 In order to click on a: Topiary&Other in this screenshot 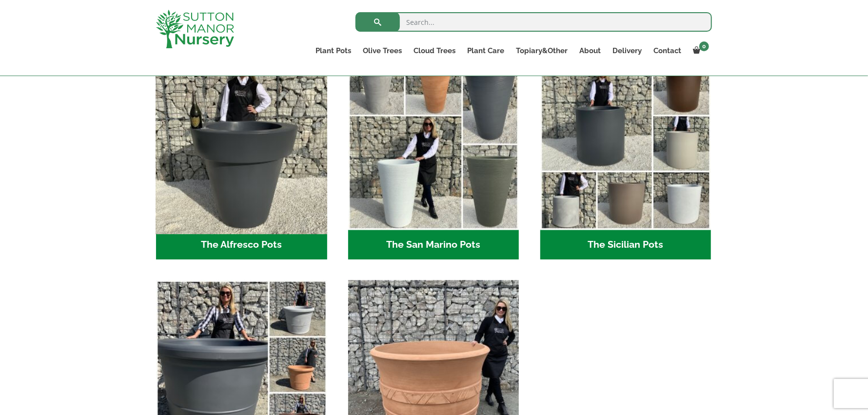, I will do `click(542, 51)`.